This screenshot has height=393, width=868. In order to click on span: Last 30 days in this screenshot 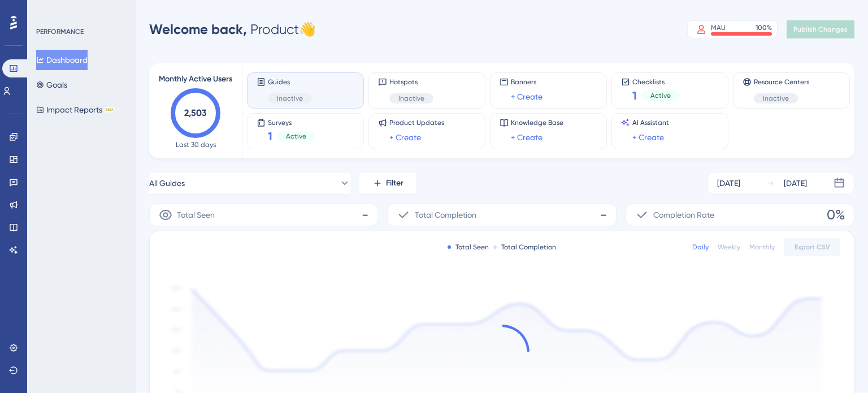, I will do `click(195, 145)`.